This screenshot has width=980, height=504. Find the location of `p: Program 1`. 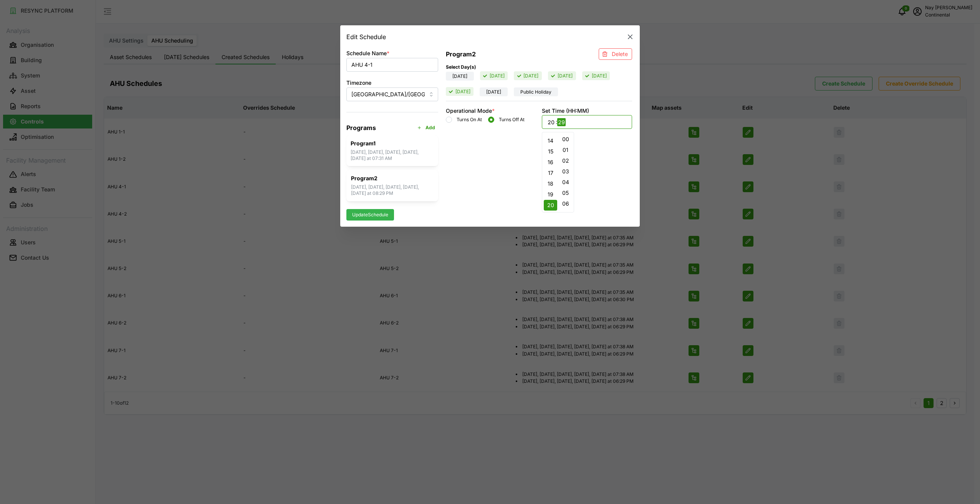

p: Program 1 is located at coordinates (393, 143).